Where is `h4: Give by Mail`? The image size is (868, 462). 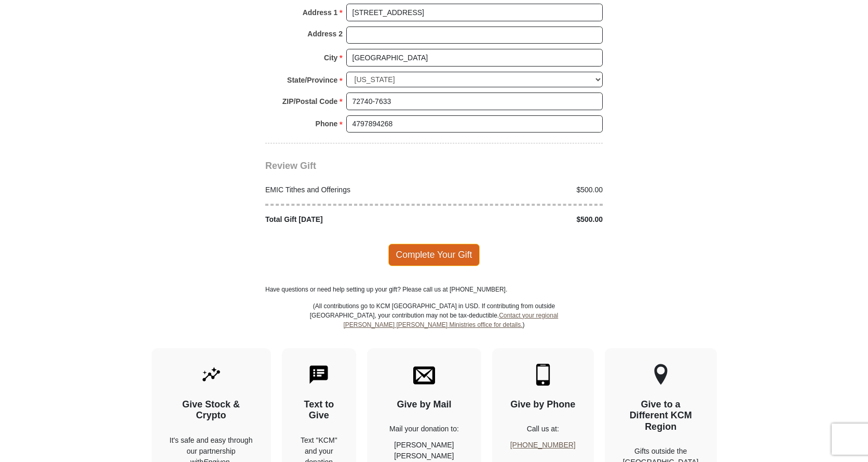 h4: Give by Mail is located at coordinates (424, 405).